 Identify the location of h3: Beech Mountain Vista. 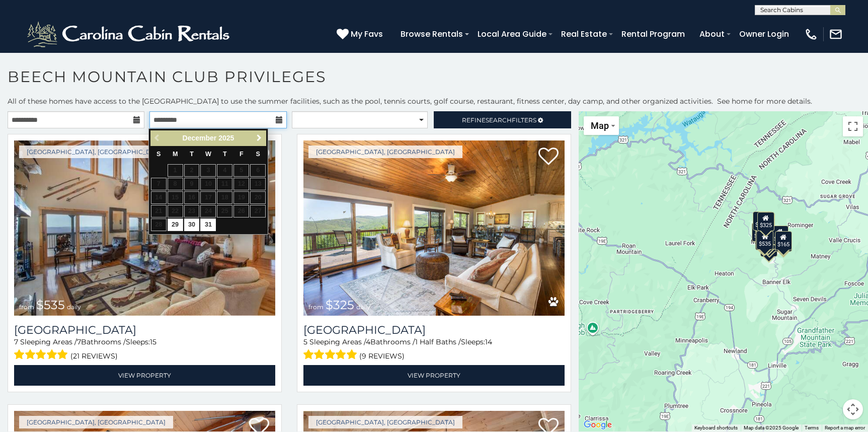
(434, 329).